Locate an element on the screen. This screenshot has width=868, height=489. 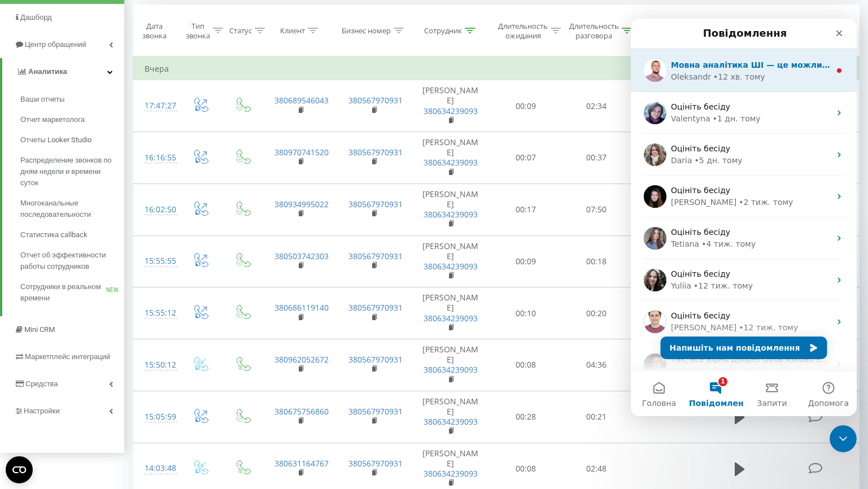
div: • 2 тиж. тому is located at coordinates (135, 184).